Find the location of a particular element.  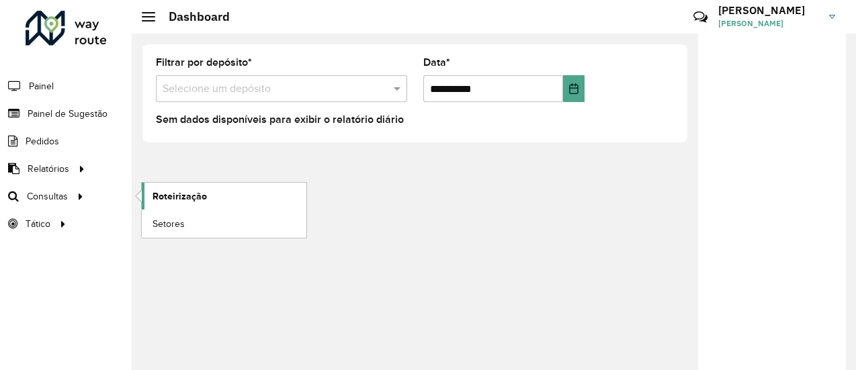

span: Setores is located at coordinates (169, 224).